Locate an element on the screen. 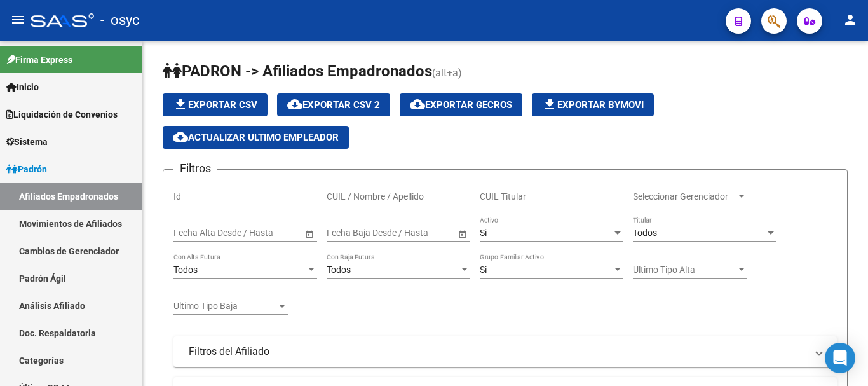 The image size is (868, 386). span: Firma Express is located at coordinates (39, 60).